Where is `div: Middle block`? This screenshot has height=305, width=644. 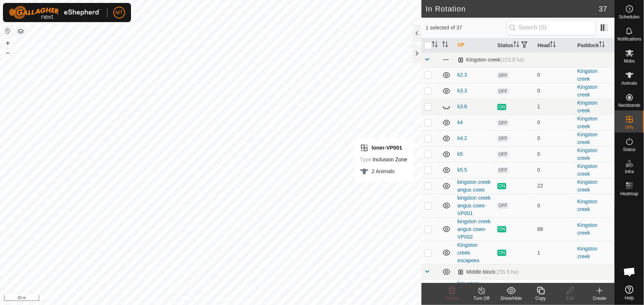
div: Middle block is located at coordinates (488, 272).